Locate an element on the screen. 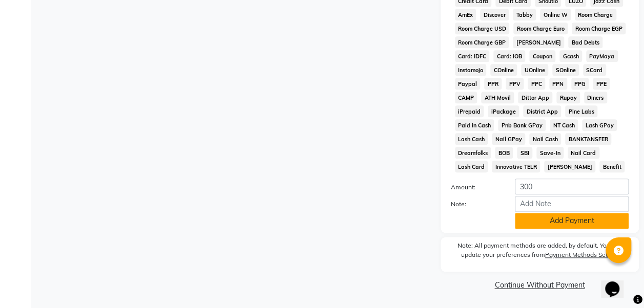  label: Payment Methods Setting is located at coordinates (582, 255).